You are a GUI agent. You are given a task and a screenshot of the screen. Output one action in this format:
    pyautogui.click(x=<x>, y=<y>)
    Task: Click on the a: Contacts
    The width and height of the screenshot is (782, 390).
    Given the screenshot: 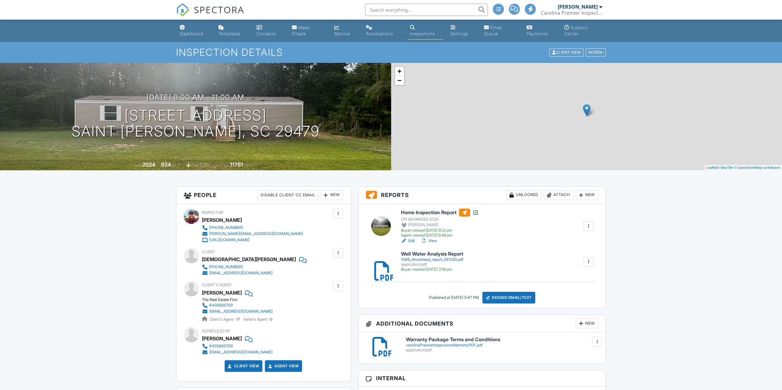 What is the action you would take?
    pyautogui.click(x=269, y=31)
    